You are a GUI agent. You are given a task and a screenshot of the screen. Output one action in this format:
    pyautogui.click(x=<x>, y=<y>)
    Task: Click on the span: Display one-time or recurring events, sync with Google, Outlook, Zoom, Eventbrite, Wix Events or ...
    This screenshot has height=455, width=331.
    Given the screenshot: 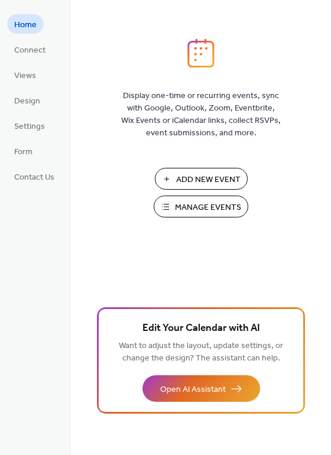 What is the action you would take?
    pyautogui.click(x=201, y=115)
    